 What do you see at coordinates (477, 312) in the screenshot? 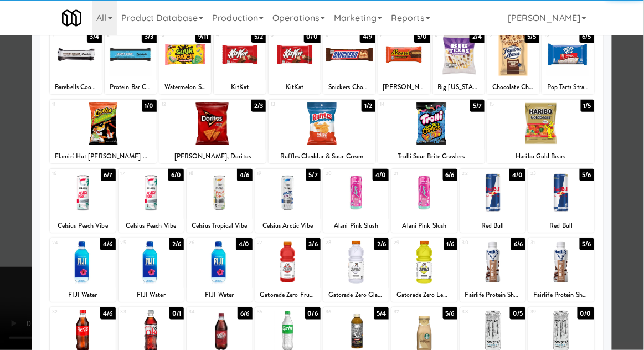
I see `div: 38` at bounding box center [477, 312].